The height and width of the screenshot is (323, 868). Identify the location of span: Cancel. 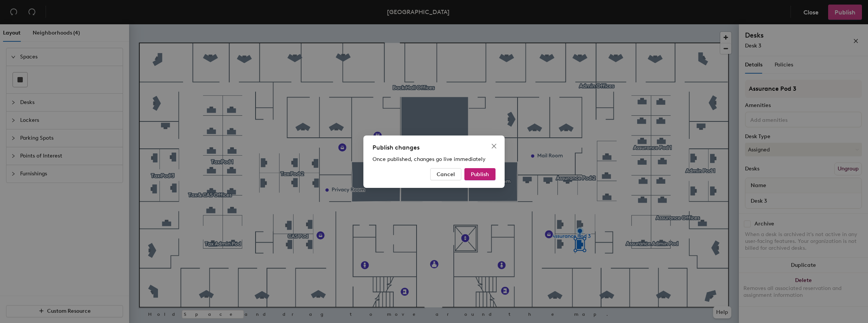
(446, 174).